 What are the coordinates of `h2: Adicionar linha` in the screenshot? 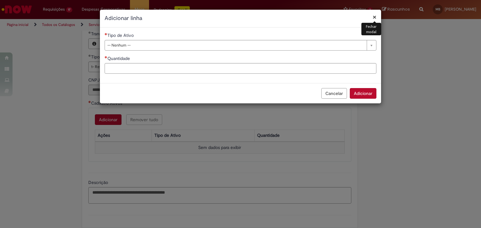 It's located at (240, 18).